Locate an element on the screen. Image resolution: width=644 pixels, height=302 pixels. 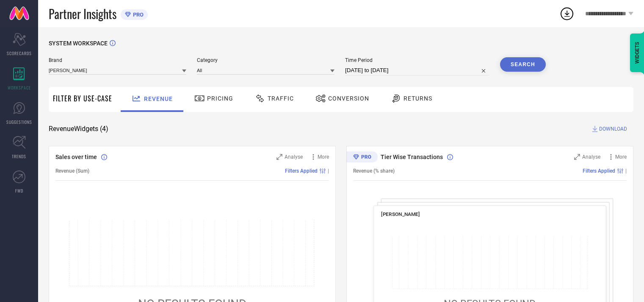
span: DOWNLOAD is located at coordinates (613, 129).